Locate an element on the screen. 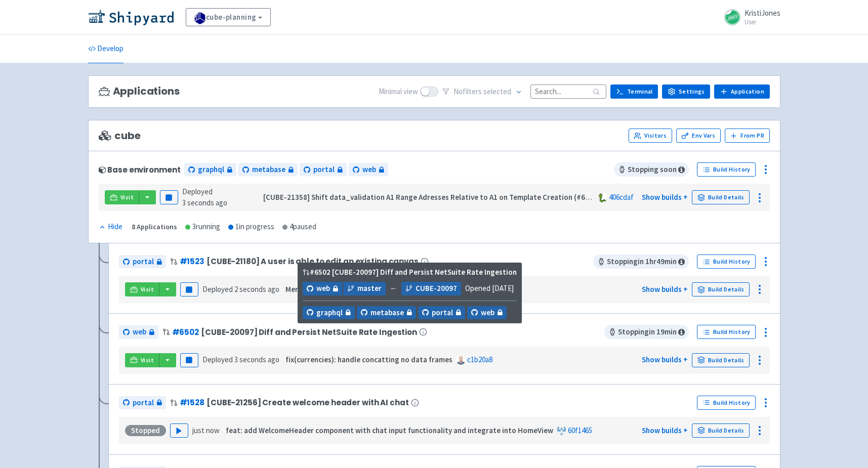 Image resolution: width=868 pixels, height=468 pixels. input: Search... is located at coordinates (568, 91).